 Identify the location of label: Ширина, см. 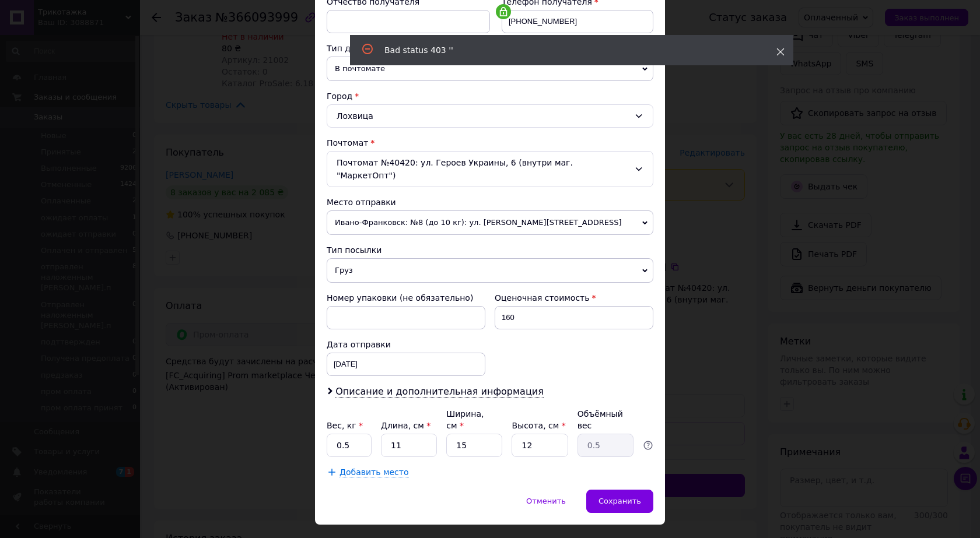
(465, 419).